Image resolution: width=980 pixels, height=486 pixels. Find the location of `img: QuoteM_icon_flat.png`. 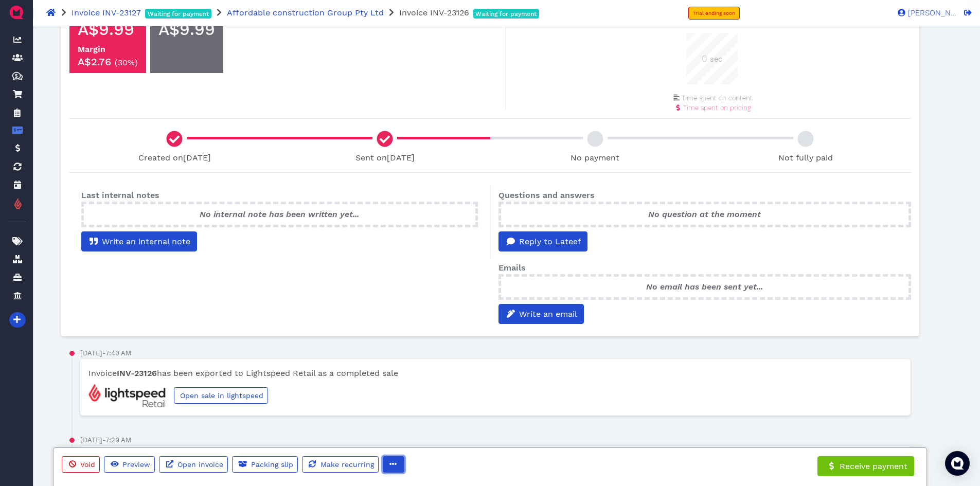

img: QuoteM_icon_flat.png is located at coordinates (17, 13).